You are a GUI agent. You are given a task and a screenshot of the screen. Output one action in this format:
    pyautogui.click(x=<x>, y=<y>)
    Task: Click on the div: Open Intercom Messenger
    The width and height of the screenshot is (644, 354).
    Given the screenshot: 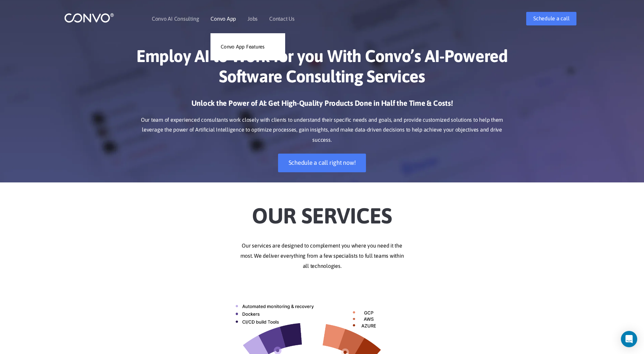 What is the action you would take?
    pyautogui.click(x=629, y=339)
    